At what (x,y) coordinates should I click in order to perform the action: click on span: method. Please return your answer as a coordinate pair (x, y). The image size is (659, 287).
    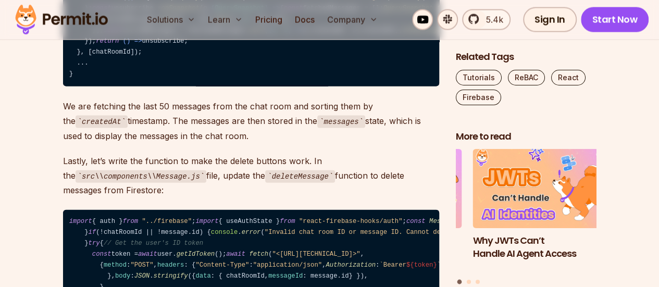
    Looking at the image, I should click on (115, 265).